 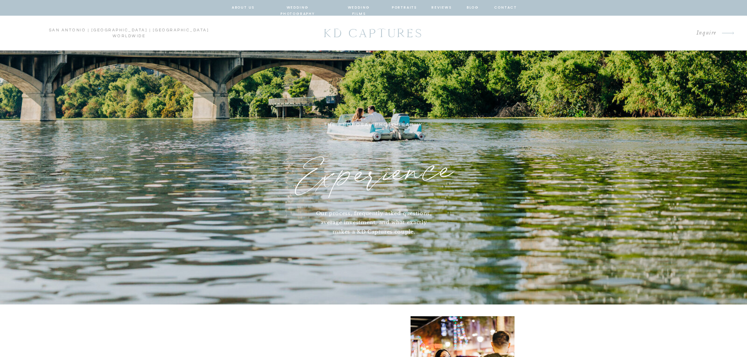 I want to click on nav: wedding films, so click(x=359, y=8).